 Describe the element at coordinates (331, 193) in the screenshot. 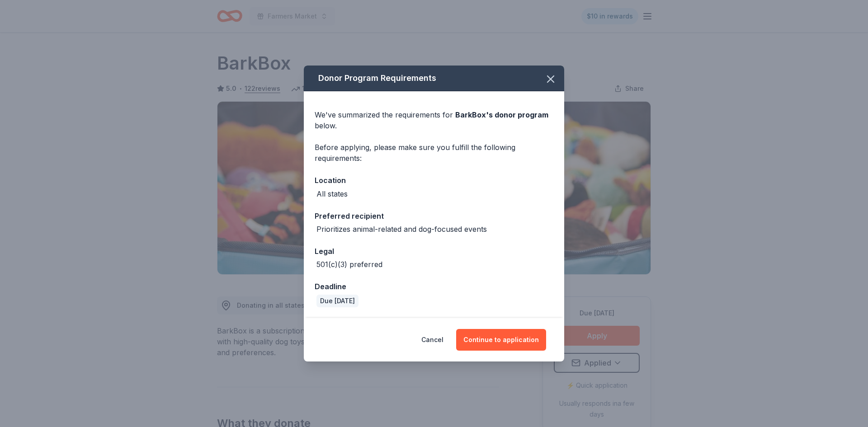

I see `div: All states` at that location.